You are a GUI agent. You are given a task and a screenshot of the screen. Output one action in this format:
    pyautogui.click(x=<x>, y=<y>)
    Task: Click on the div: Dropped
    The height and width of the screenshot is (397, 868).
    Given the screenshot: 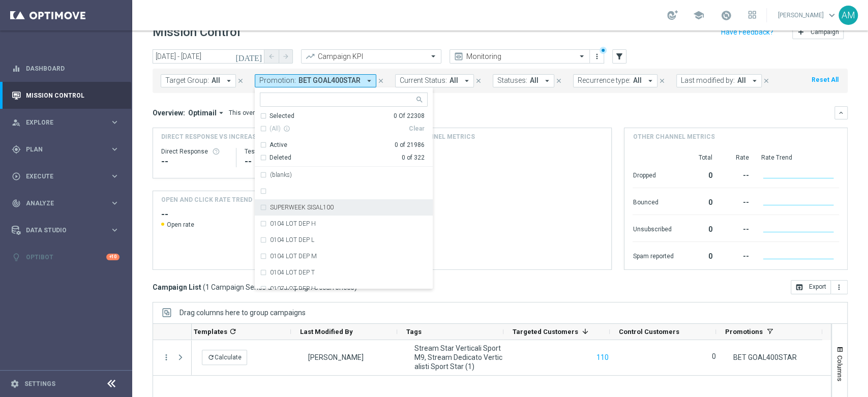 What is the action you would take?
    pyautogui.click(x=653, y=174)
    